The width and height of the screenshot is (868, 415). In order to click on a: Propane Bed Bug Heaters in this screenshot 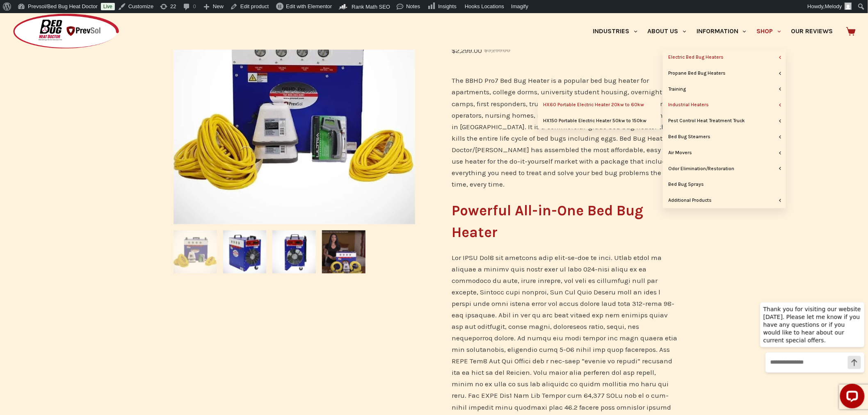, I will do `click(724, 73)`.